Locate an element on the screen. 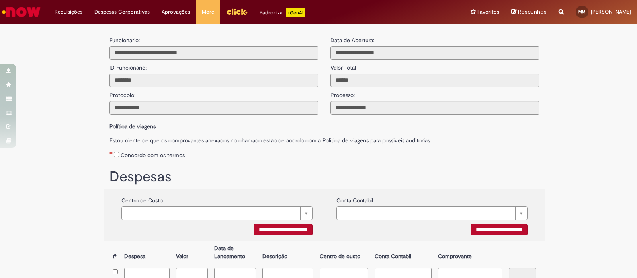  label: Concordo com os termos is located at coordinates (152, 155).